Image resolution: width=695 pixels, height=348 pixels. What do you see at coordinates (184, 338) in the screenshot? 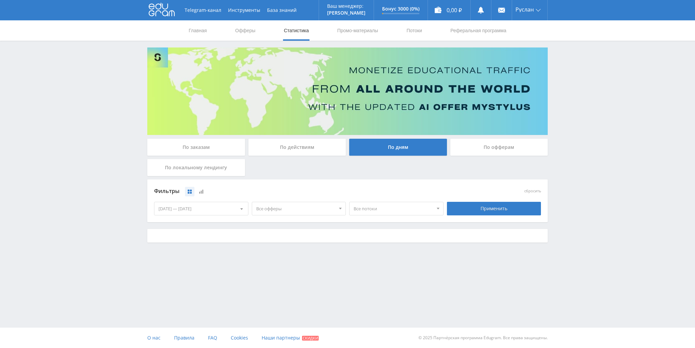
I see `span: Правила` at bounding box center [184, 338].